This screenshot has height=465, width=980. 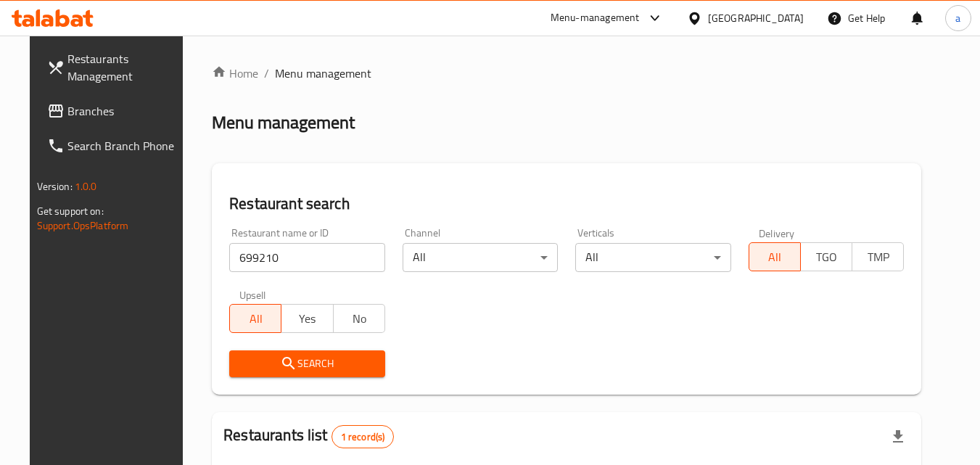 What do you see at coordinates (826, 257) in the screenshot?
I see `button: TGO` at bounding box center [826, 257].